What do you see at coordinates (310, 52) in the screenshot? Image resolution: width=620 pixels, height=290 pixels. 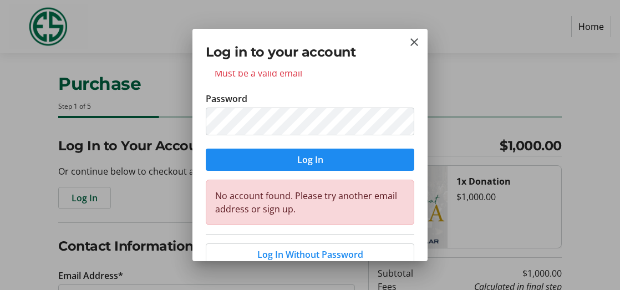 I see `h2: Log in to your account` at bounding box center [310, 52].